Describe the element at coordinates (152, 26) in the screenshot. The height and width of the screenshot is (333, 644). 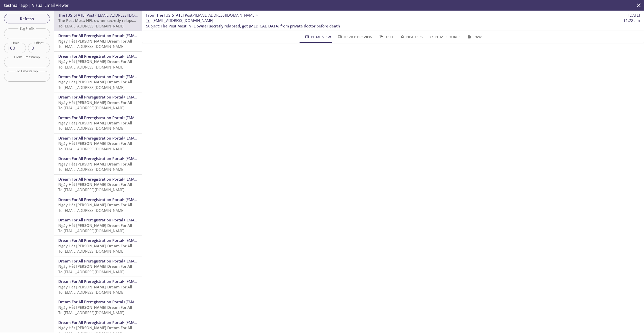
I see `span: Subject` at that location.